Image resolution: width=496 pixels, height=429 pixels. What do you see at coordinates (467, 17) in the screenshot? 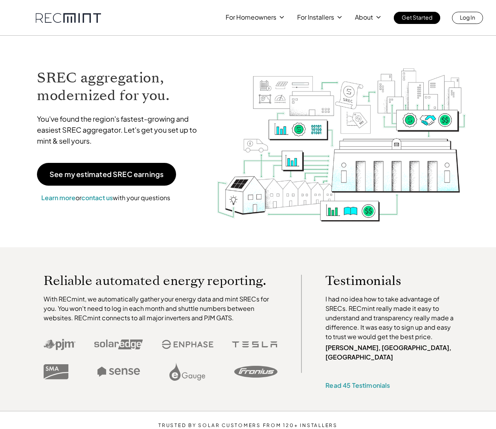
I see `p: Log In` at bounding box center [467, 17].